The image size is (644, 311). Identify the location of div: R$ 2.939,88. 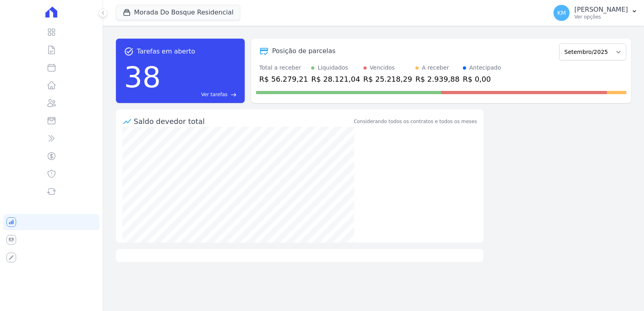
(438, 79).